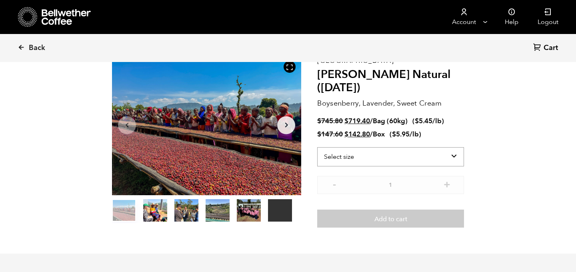  What do you see at coordinates (358, 134) in the screenshot?
I see `bdi: 142.80` at bounding box center [358, 134].